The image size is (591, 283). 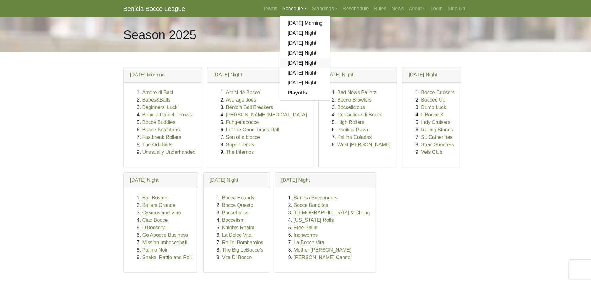 What do you see at coordinates (162, 137) in the screenshot?
I see `a: Fastbreak Rollers` at bounding box center [162, 137].